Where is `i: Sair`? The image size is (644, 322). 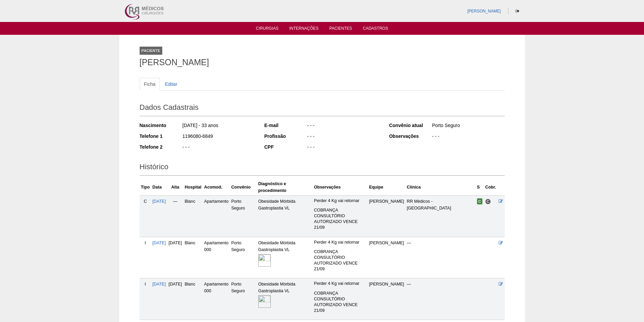 i: Sair is located at coordinates (517, 11).